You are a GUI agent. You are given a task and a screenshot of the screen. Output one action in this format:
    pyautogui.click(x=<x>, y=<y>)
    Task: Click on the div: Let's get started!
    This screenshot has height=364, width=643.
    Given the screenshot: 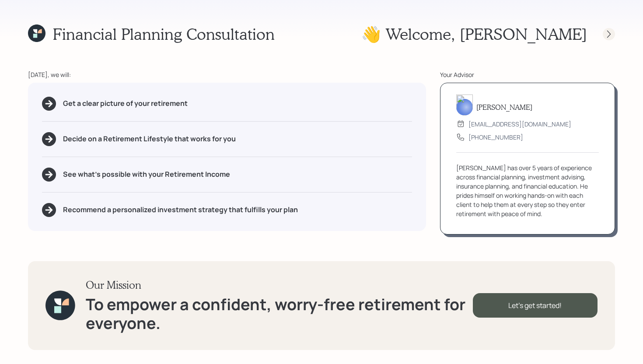 What is the action you would take?
    pyautogui.click(x=535, y=305)
    